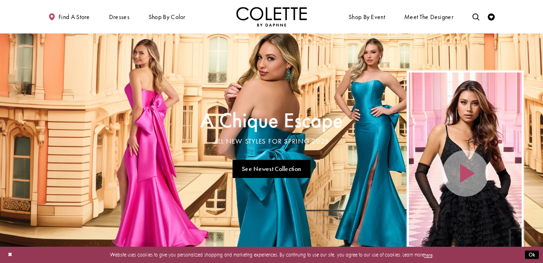 The height and width of the screenshot is (263, 543). I want to click on a: Find a store, so click(69, 17).